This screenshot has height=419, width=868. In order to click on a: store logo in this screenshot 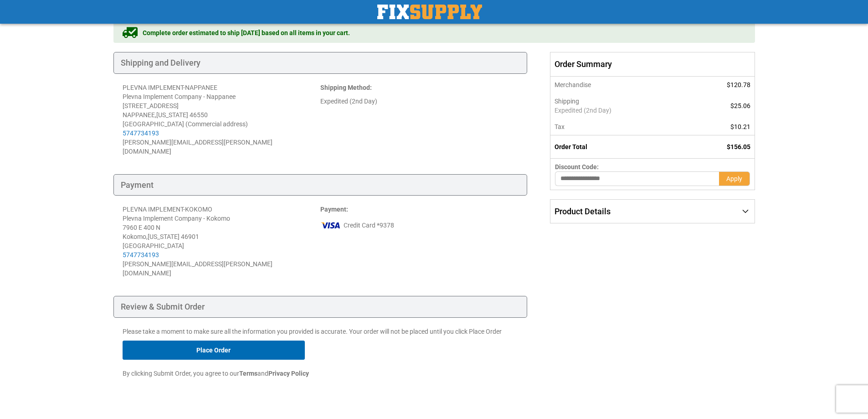, I will do `click(430, 12)`.